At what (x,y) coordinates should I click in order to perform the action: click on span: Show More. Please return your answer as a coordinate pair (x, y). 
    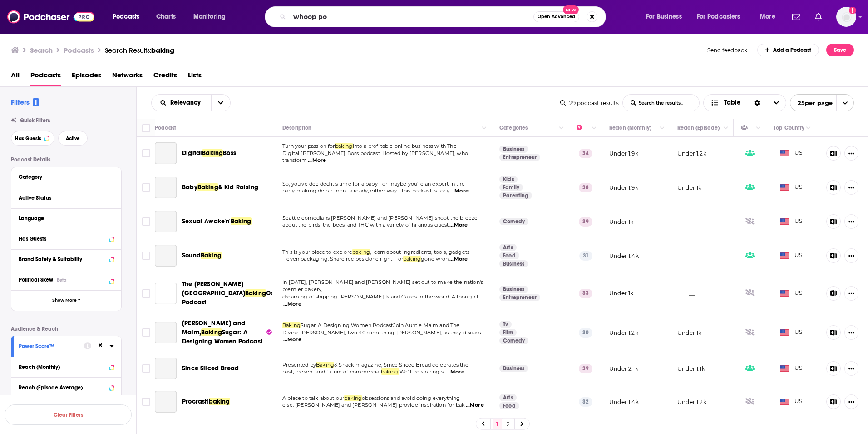
    Looking at the image, I should click on (65, 300).